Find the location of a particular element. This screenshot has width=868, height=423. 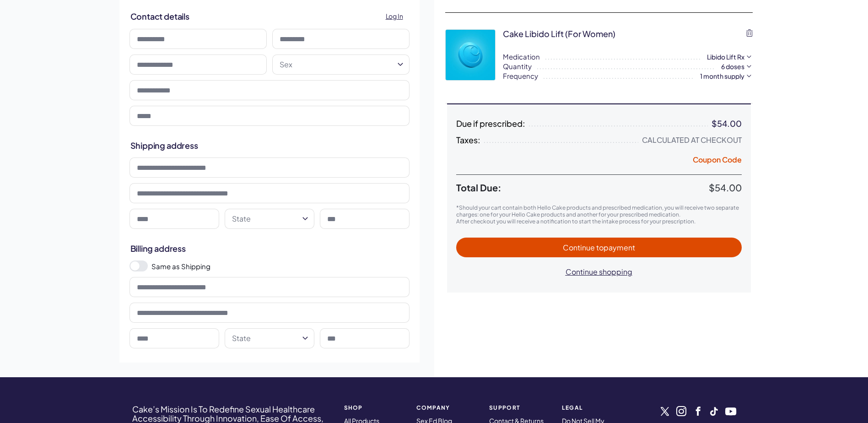

h2: Contact details is located at coordinates (270, 16).